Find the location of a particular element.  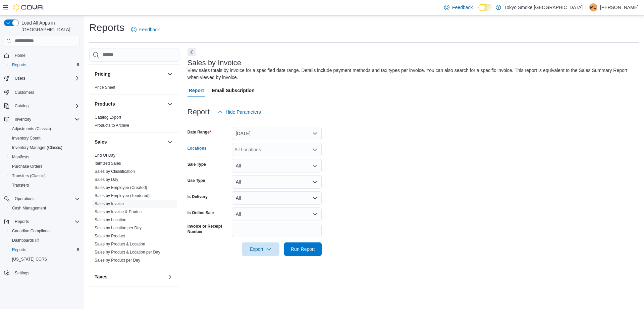

span: Sales by Product per Day is located at coordinates (117, 260).